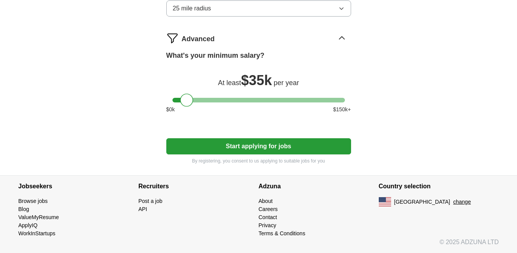 Image resolution: width=517 pixels, height=253 pixels. What do you see at coordinates (439, 186) in the screenshot?
I see `h4: Country selection` at bounding box center [439, 186].